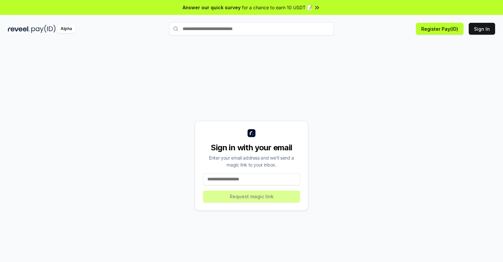 Image resolution: width=503 pixels, height=262 pixels. Describe the element at coordinates (19, 29) in the screenshot. I see `img: reveel_dark` at that location.